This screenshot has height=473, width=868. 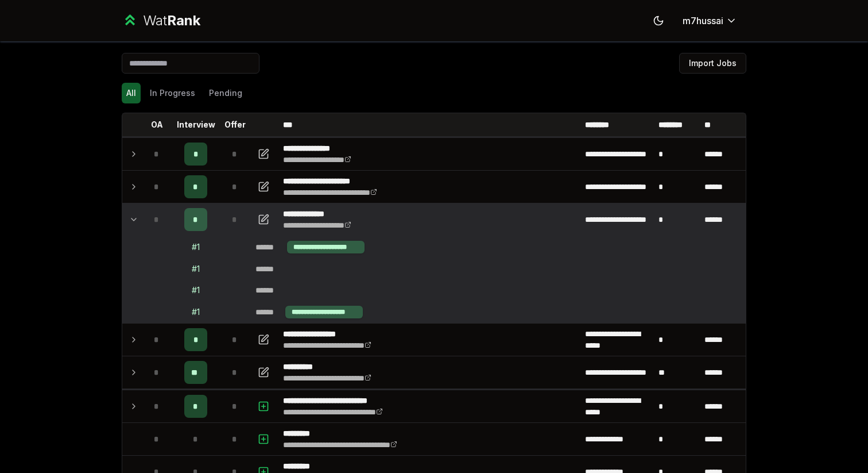 I want to click on button: In Progress, so click(x=173, y=93).